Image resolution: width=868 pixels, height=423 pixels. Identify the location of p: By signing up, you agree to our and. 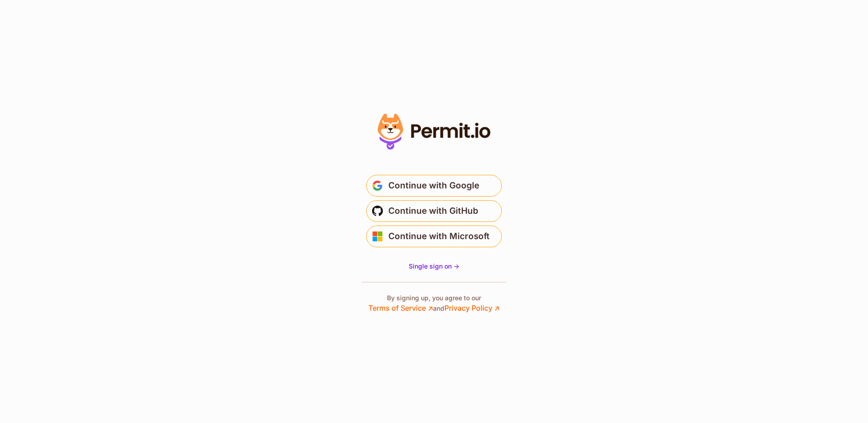
(434, 304).